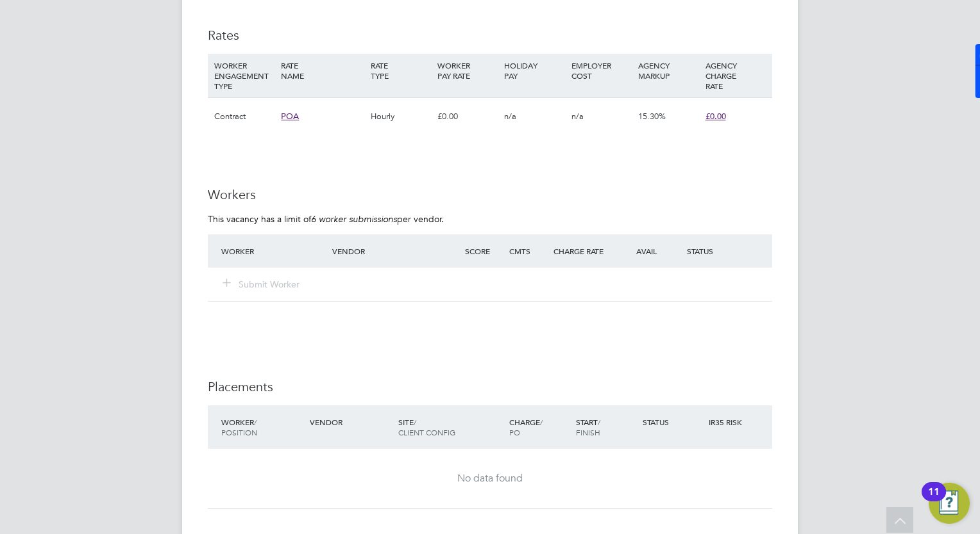 Image resolution: width=980 pixels, height=534 pixels. What do you see at coordinates (244, 117) in the screenshot?
I see `div: Contract` at bounding box center [244, 117].